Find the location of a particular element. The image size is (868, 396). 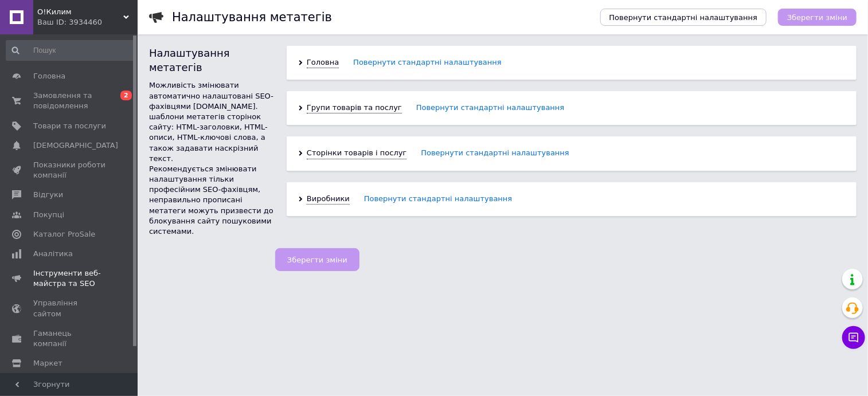

span: Гаманець компанії is located at coordinates (69, 338).